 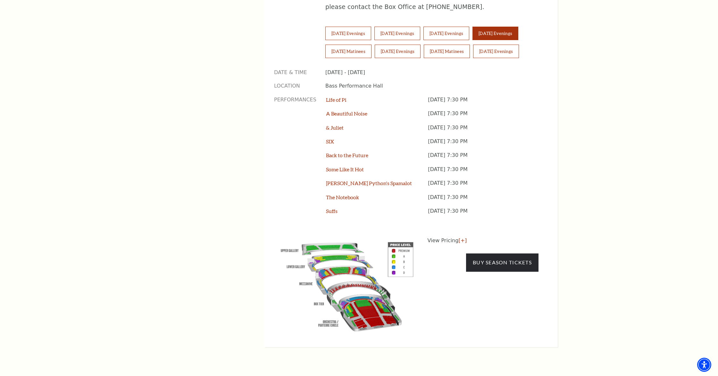 What do you see at coordinates (336, 99) in the screenshot?
I see `a: Life of Pi` at bounding box center [336, 99].